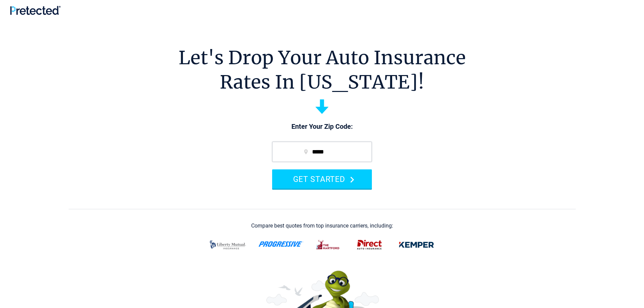 The height and width of the screenshot is (308, 644). I want to click on p: Enter Your Zip Code:, so click(322, 127).